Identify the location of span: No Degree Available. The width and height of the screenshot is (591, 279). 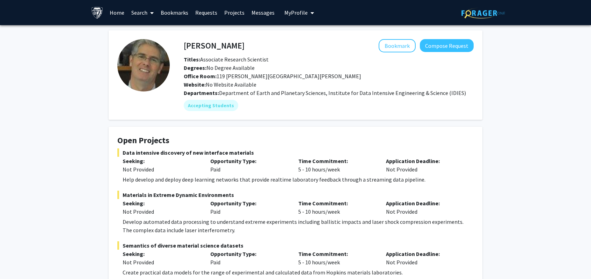
(219, 68).